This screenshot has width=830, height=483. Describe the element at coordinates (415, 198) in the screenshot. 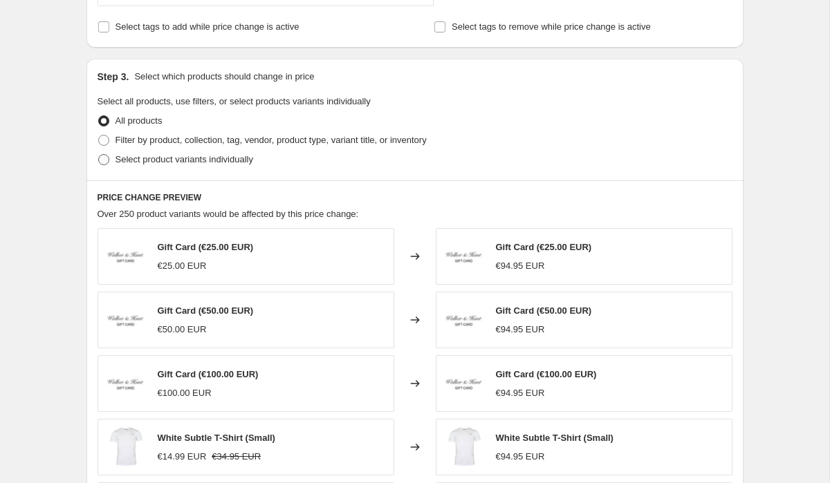

I see `h6: PRICE CHANGE PREVIEW` at that location.